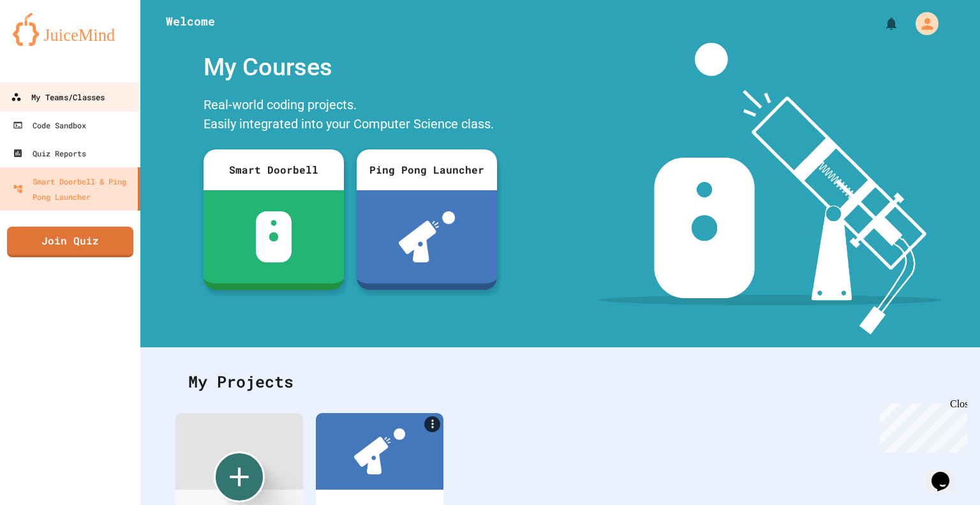  Describe the element at coordinates (427, 170) in the screenshot. I see `div: Ping Pong Launcher` at that location.